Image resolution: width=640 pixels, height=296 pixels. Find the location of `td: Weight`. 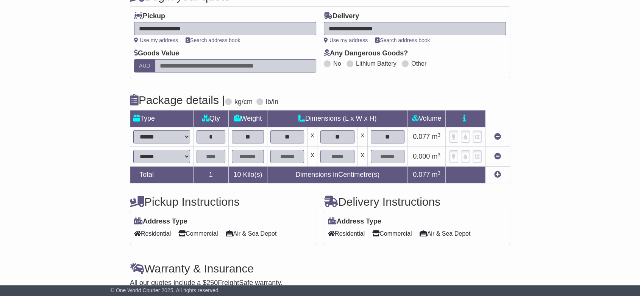

td: Weight is located at coordinates (248, 119).